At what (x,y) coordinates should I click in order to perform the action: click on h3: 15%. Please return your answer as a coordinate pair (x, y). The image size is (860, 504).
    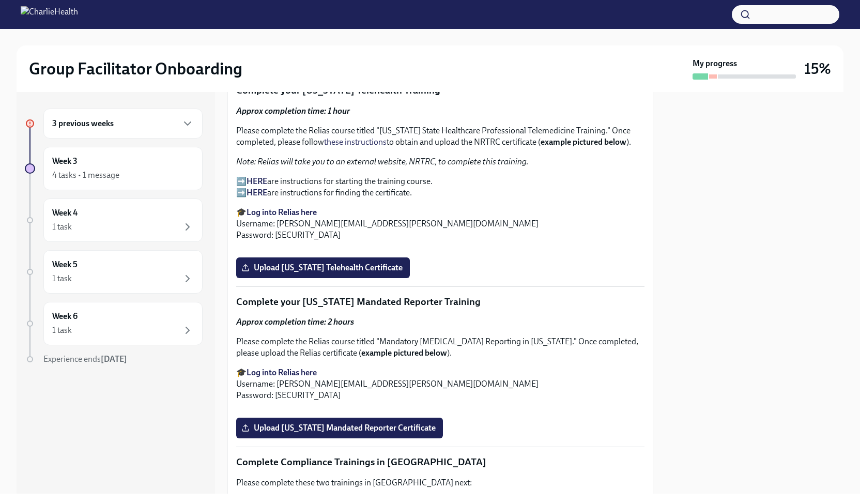
    Looking at the image, I should click on (818, 69).